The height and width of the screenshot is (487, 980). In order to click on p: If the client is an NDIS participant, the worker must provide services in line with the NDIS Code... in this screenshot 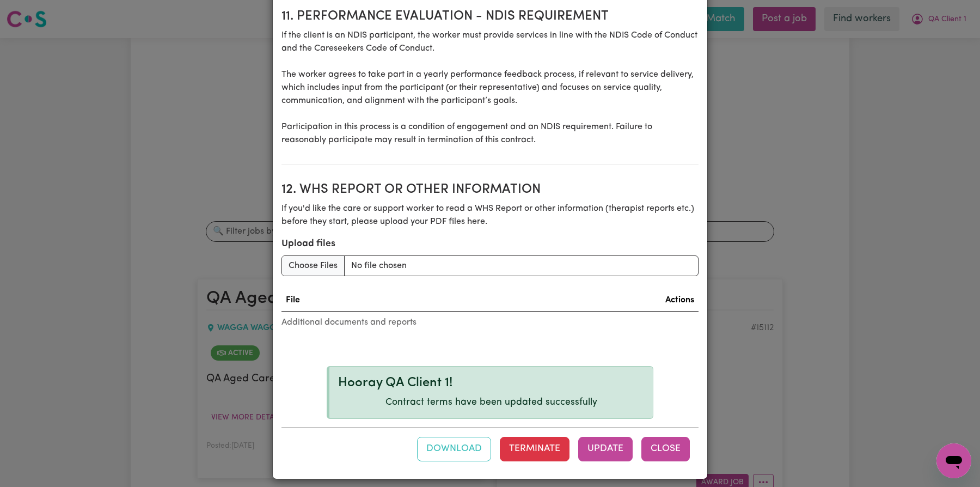, I will do `click(490, 88)`.